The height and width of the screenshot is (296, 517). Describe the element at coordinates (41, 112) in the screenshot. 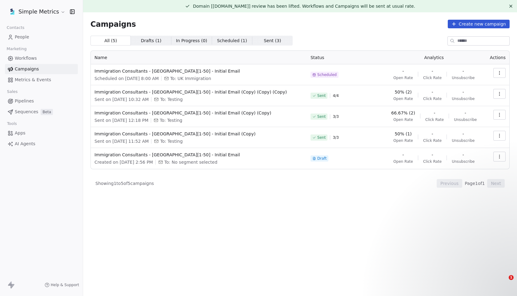

I see `a: SequencesBeta` at that location.